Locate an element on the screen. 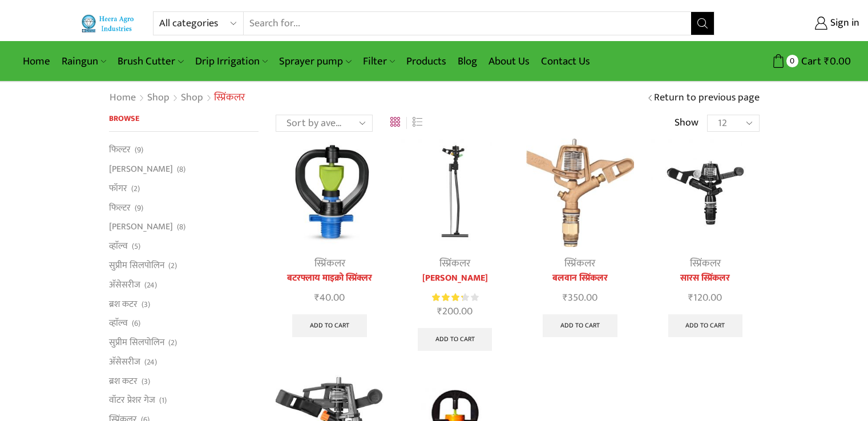 The image size is (868, 421). a: फॉगर is located at coordinates (118, 188).